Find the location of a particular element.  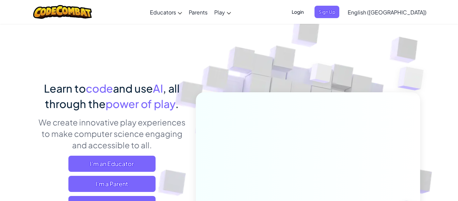

img: CodeCombat logo is located at coordinates (62, 12).